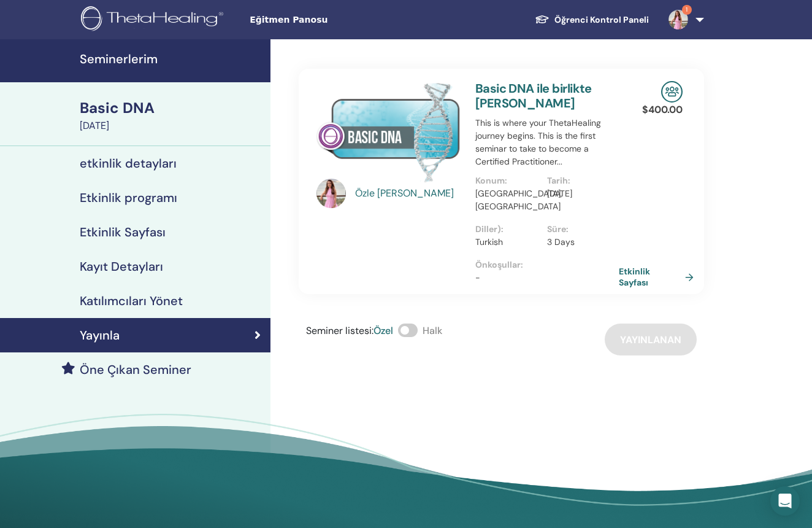  What do you see at coordinates (132, 300) in the screenshot?
I see `h4: Katılımcıları Yönet` at bounding box center [132, 300].